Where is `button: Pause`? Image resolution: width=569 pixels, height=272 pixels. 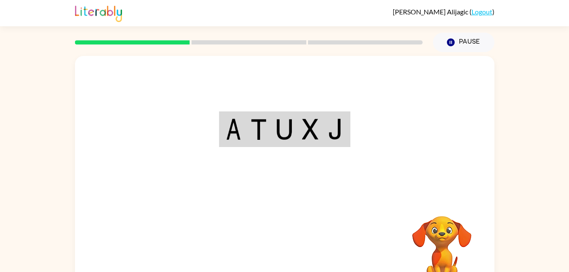 button: Pause is located at coordinates (463, 42).